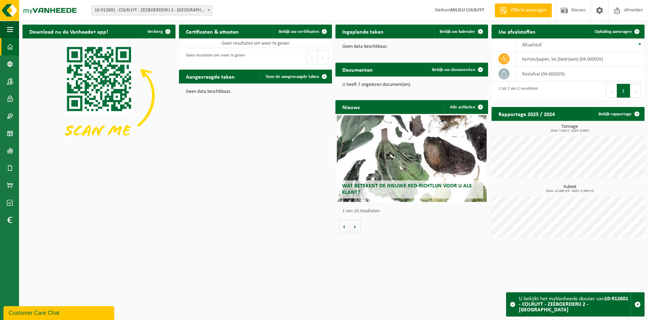  Describe the element at coordinates (358, 69) in the screenshot. I see `h2: Documenten` at that location.